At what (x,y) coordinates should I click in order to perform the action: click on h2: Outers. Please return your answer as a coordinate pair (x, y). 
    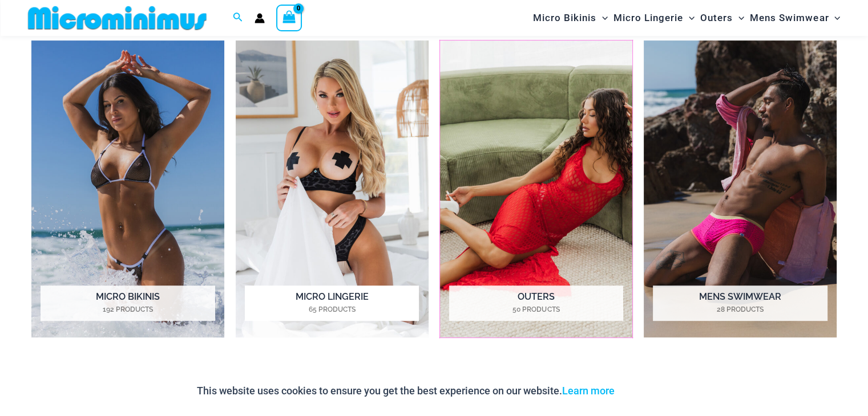
    Looking at the image, I should click on (536, 303).